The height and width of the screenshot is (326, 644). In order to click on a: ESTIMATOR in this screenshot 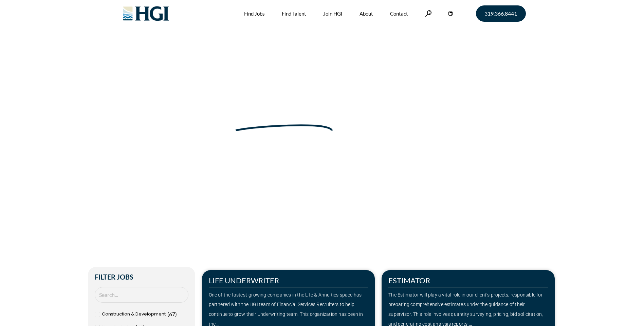, I will do `click(409, 281)`.